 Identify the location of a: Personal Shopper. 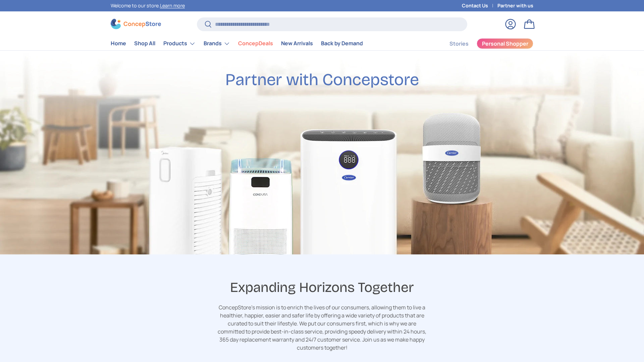
(505, 43).